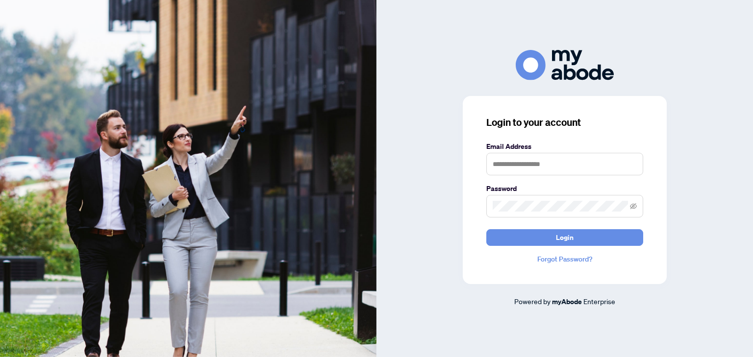 The height and width of the screenshot is (357, 753). What do you see at coordinates (567, 302) in the screenshot?
I see `a: myAbode` at bounding box center [567, 302].